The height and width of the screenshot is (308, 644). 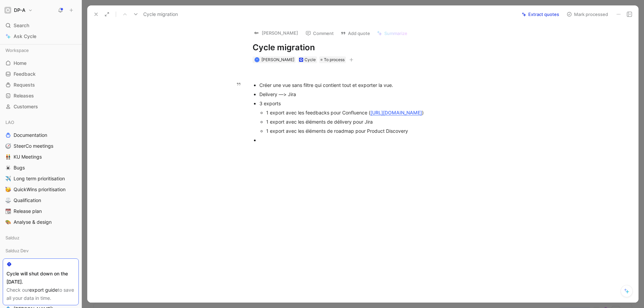 What do you see at coordinates (377, 131) in the screenshot?
I see `div: 1 export avec les éléments de roadmap pour Product Discovery` at bounding box center [377, 131].